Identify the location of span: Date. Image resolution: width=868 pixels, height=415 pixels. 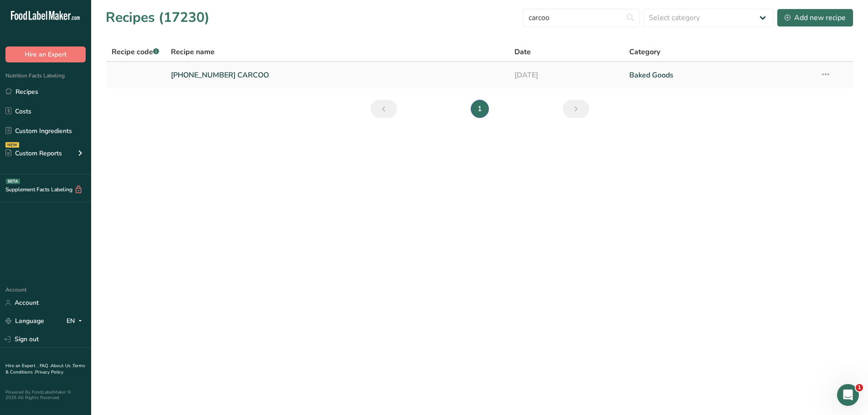
(522, 52).